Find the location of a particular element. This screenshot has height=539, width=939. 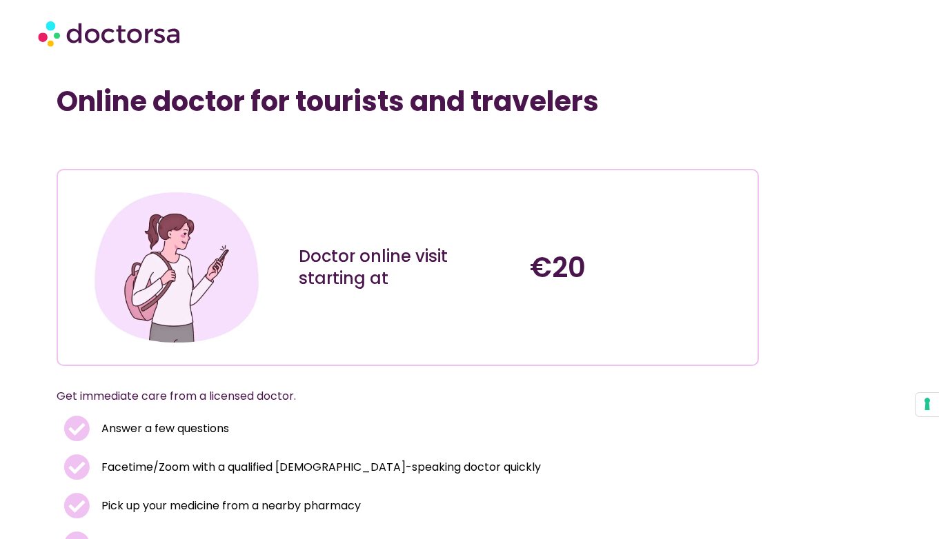

h1: Online doctor for tourists and travelers is located at coordinates (408, 101).